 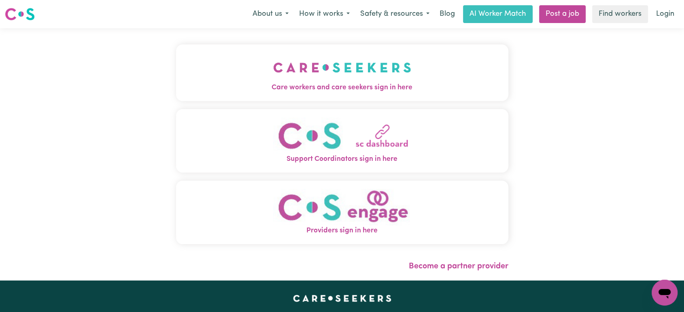 I want to click on button: How it works, so click(x=324, y=14).